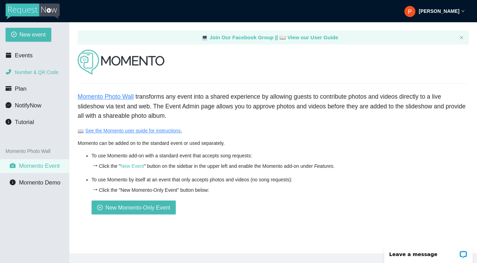 This screenshot has height=263, width=477. What do you see at coordinates (36, 72) in the screenshot?
I see `span: Number & QR Code` at bounding box center [36, 72].